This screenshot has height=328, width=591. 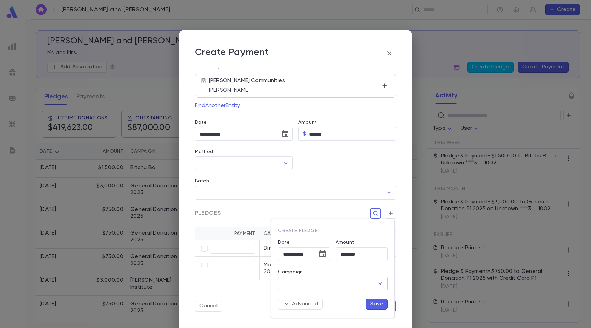 I want to click on label: Campaign, so click(x=290, y=272).